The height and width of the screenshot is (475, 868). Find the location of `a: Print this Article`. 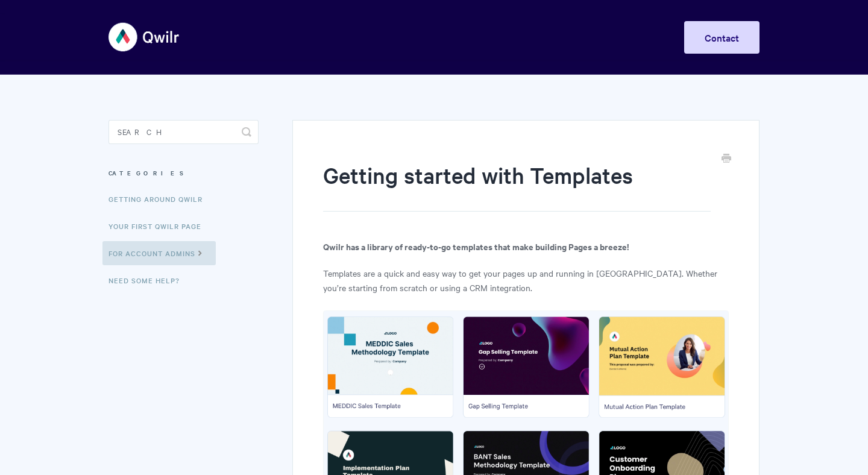

a: Print this Article is located at coordinates (726, 159).